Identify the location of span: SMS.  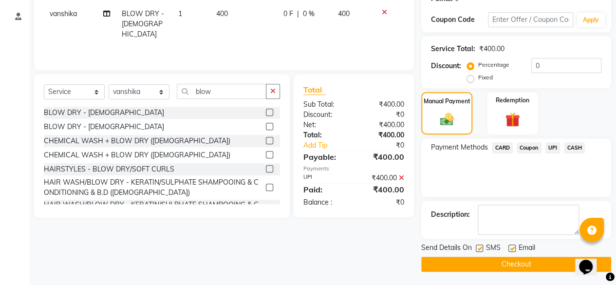
(494, 248).